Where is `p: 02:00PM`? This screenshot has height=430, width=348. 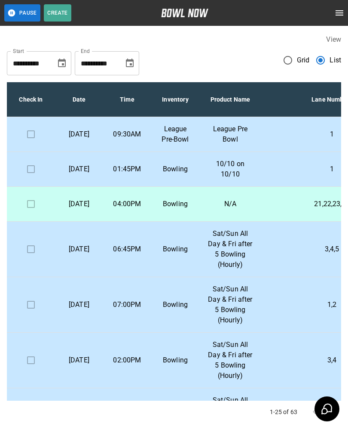
p: 02:00PM is located at coordinates (127, 360).